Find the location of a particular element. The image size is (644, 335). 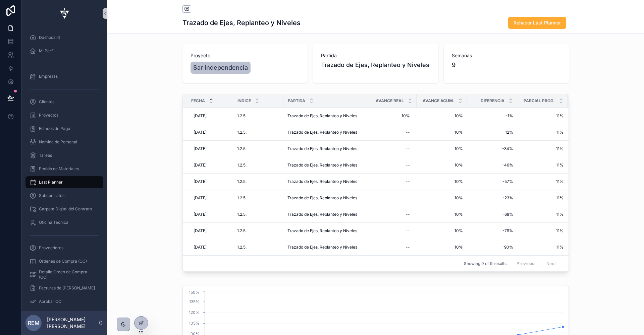

a: Mi Perfil is located at coordinates (65, 51).